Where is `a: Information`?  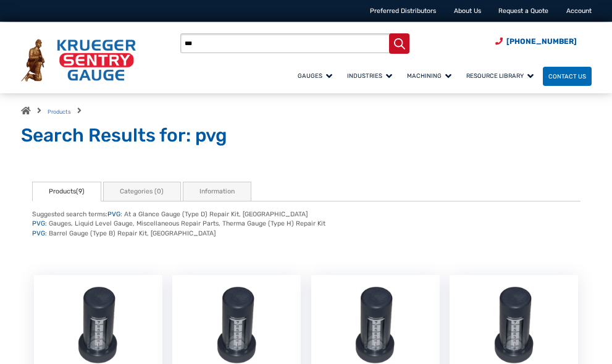
a: Information is located at coordinates (217, 192).